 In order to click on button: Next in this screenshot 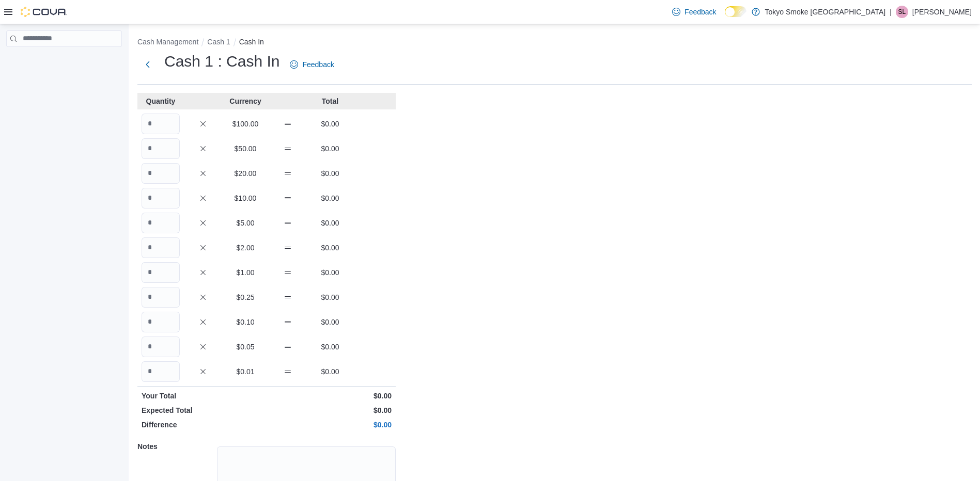, I will do `click(147, 64)`.